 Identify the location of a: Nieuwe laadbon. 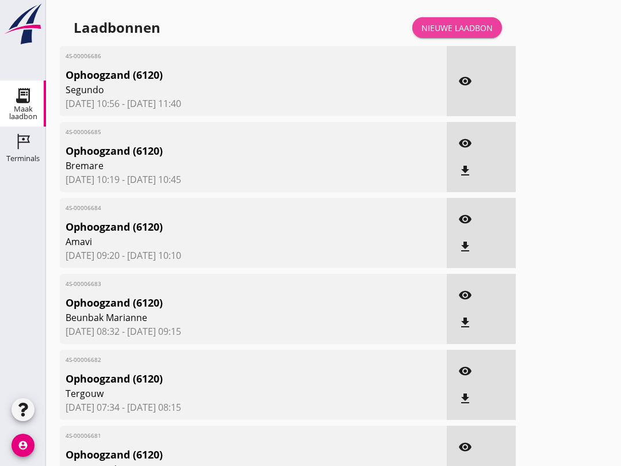
(457, 28).